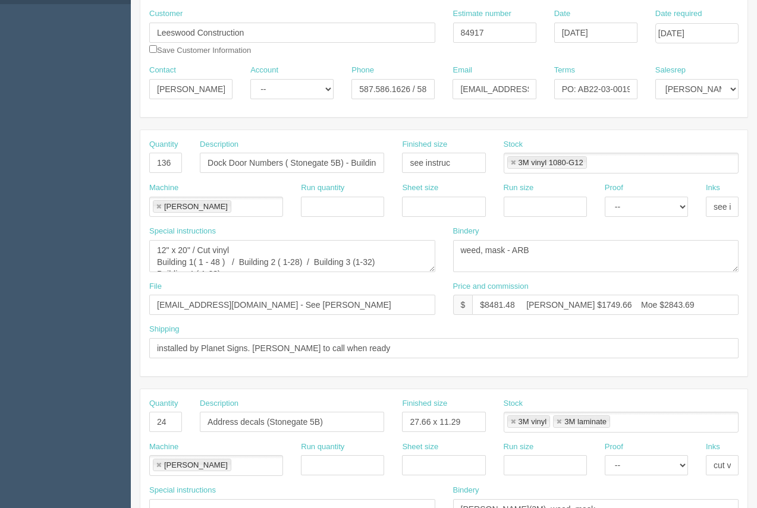 This screenshot has width=757, height=508. Describe the element at coordinates (292, 33) in the screenshot. I see `input: Enter customer name` at that location.